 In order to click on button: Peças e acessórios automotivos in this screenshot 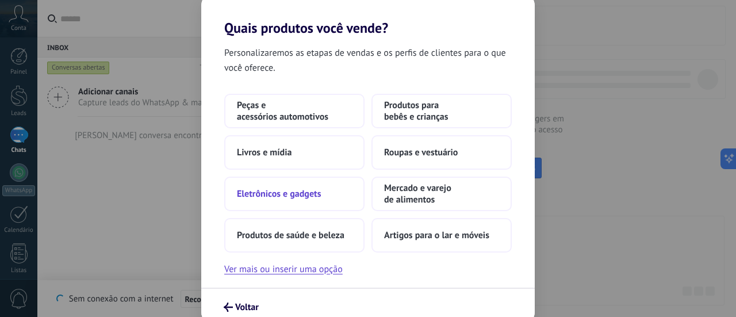, I will do `click(294, 111)`.